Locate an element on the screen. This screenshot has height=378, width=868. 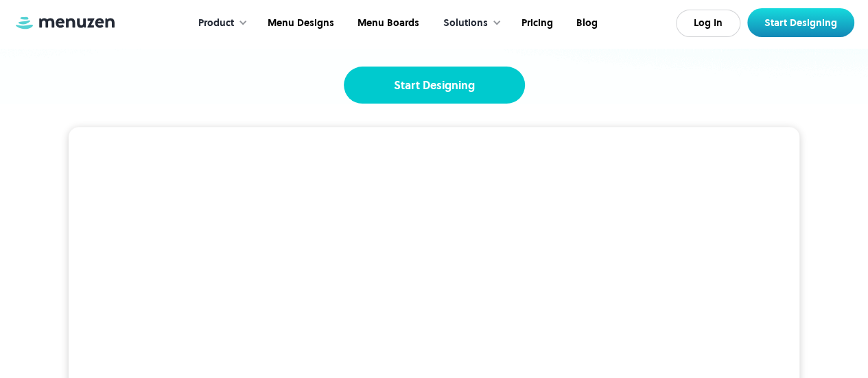
a: Log In is located at coordinates (708, 23).